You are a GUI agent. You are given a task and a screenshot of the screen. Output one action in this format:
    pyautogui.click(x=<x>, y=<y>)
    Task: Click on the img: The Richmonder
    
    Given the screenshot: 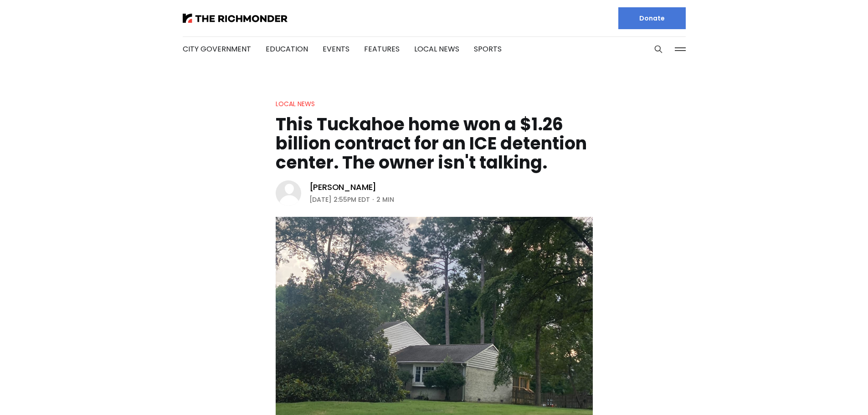 What is the action you would take?
    pyautogui.click(x=235, y=18)
    